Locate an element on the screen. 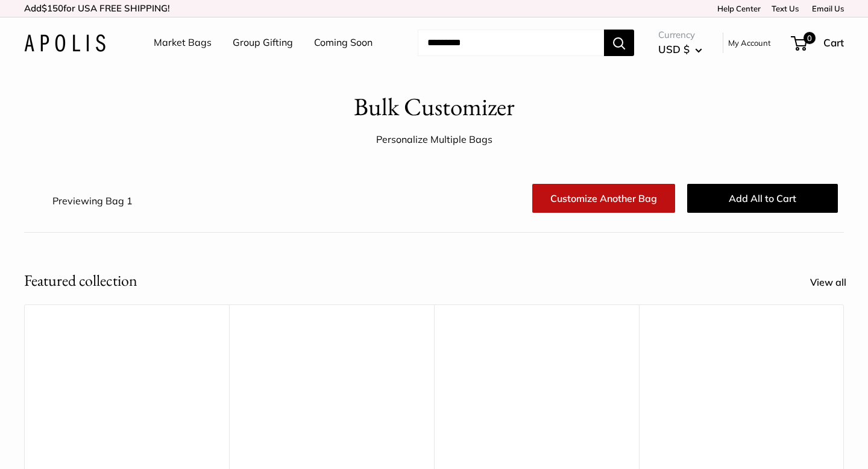  a: Group Gifting is located at coordinates (262, 43).